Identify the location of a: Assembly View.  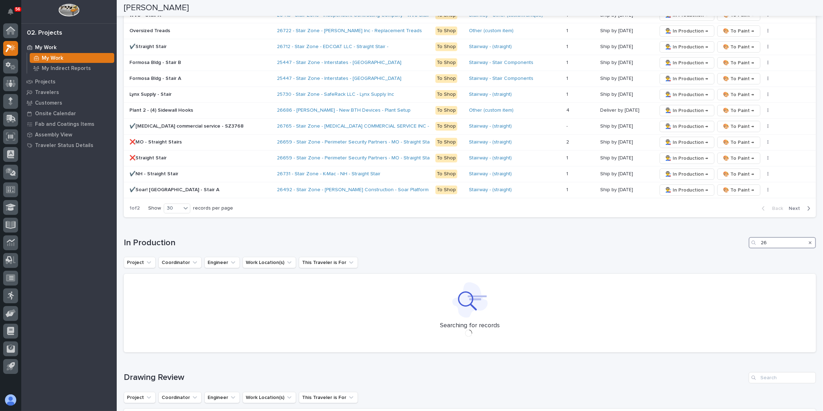
(69, 135).